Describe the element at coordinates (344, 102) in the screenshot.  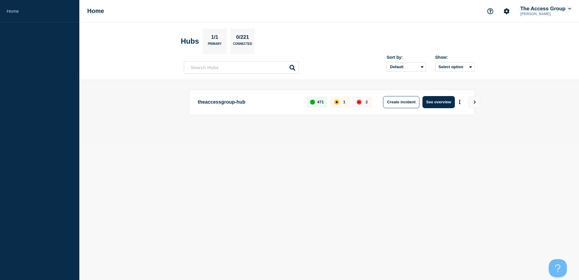
I see `p: 1` at that location.